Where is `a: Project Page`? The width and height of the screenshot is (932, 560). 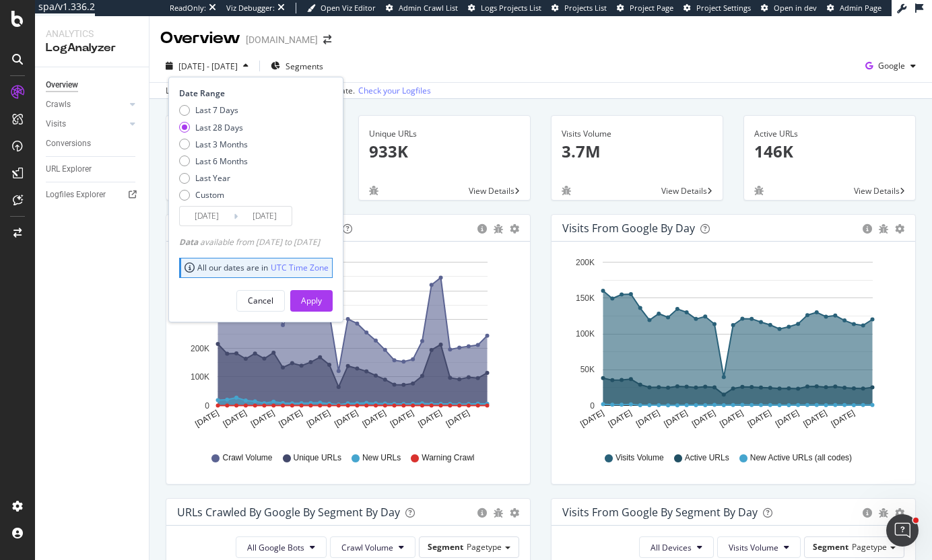 a: Project Page is located at coordinates (645, 8).